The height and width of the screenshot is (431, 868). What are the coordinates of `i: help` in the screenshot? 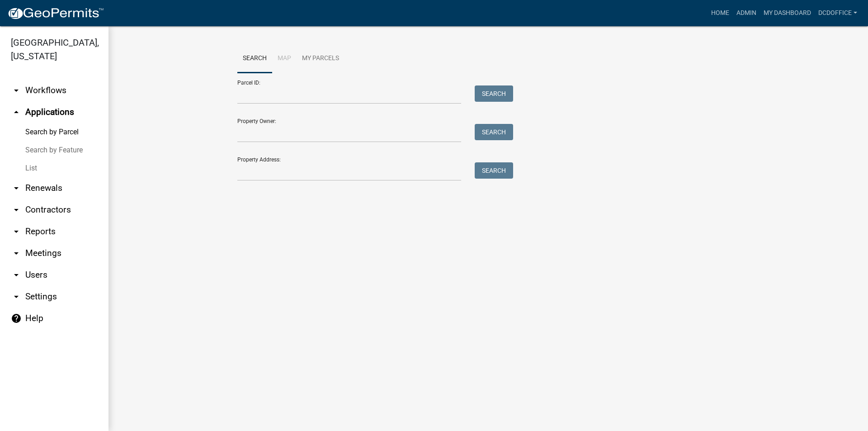 It's located at (16, 318).